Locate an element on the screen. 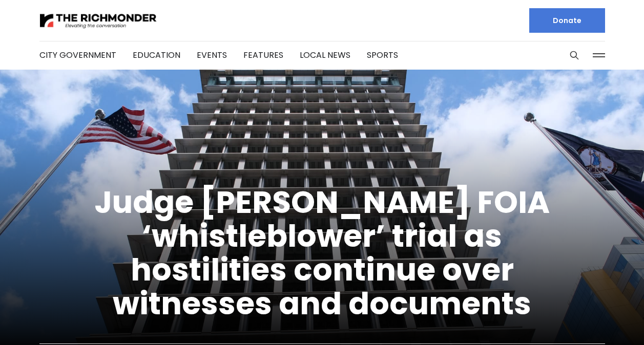 The width and height of the screenshot is (644, 345). a: Events is located at coordinates (212, 55).